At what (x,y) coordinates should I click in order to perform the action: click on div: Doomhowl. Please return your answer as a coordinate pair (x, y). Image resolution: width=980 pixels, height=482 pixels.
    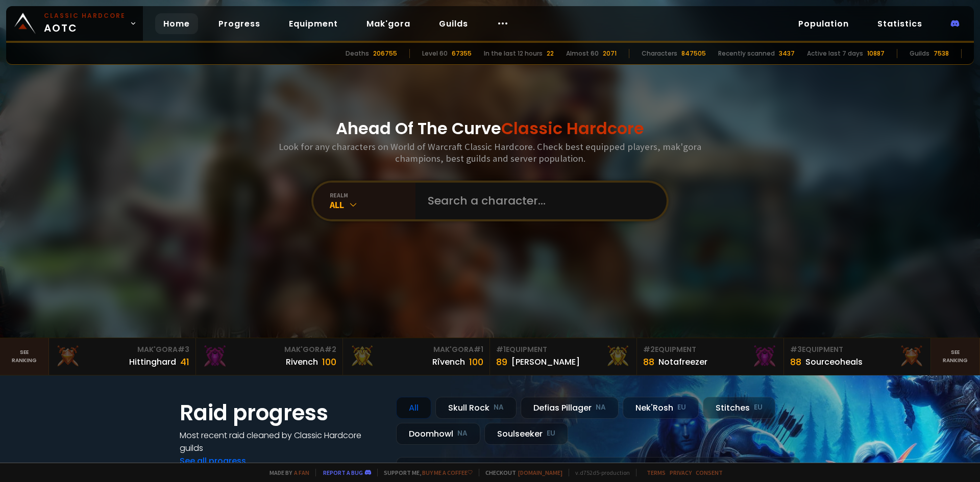
    Looking at the image, I should click on (438, 433).